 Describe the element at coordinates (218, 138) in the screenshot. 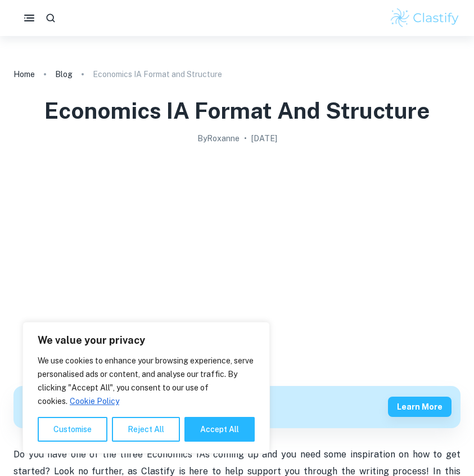

I see `h2: By Roxanne` at that location.